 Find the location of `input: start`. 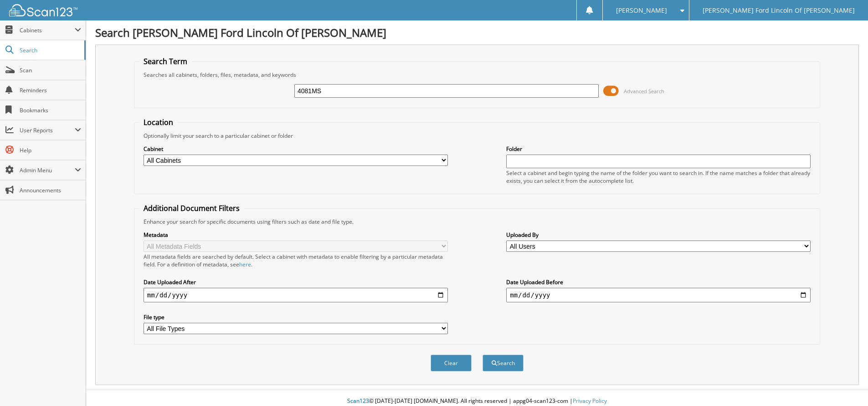

input: start is located at coordinates (296, 296).